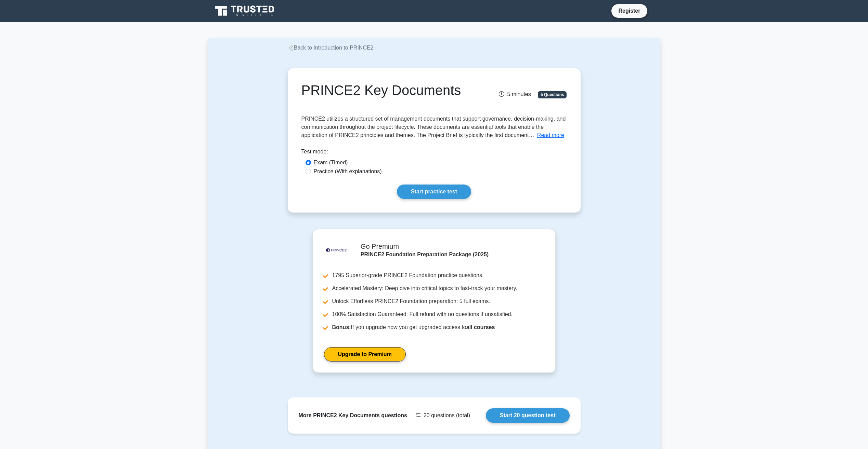  What do you see at coordinates (330, 48) in the screenshot?
I see `a: Back to Introduction to PRINCE2` at bounding box center [330, 48].